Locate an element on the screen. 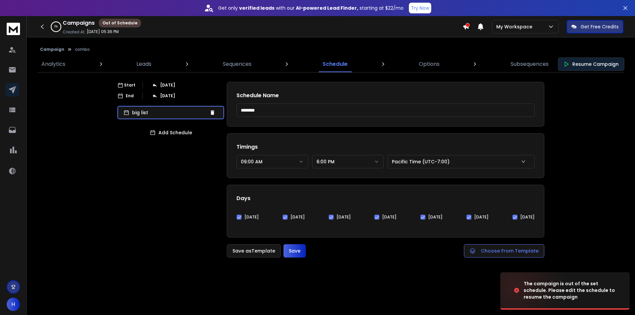 The width and height of the screenshot is (635, 315). h1: Days is located at coordinates (386, 198).